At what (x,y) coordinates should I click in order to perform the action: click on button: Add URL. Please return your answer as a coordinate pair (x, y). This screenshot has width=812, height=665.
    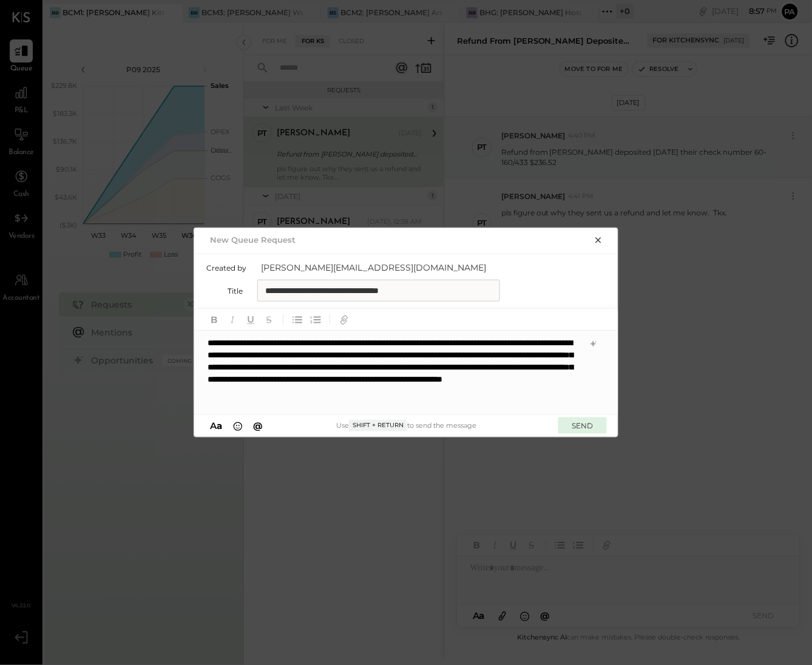
    Looking at the image, I should click on (344, 320).